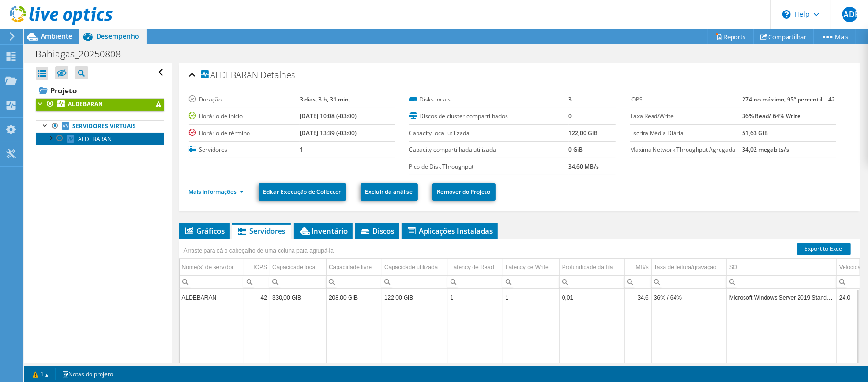  I want to click on td: Column Nome(s) de servidor, Filter cell, so click(211, 282).